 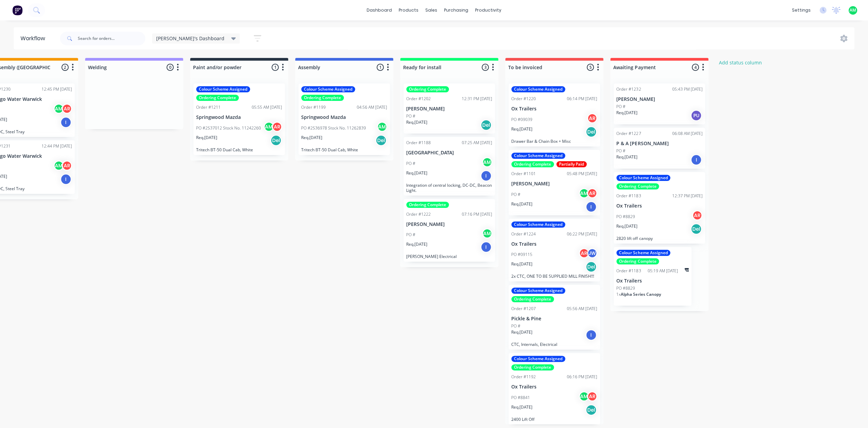 What do you see at coordinates (572, 164) in the screenshot?
I see `div: Partially Paid` at bounding box center [572, 164].